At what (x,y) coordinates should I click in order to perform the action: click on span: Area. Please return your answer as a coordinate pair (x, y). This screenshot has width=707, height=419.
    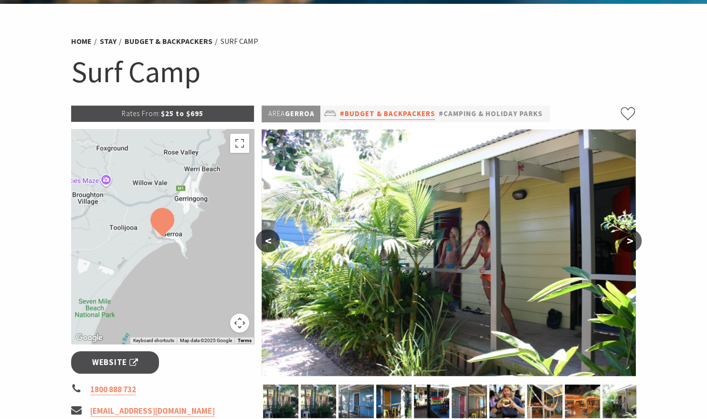
    Looking at the image, I should click on (276, 113).